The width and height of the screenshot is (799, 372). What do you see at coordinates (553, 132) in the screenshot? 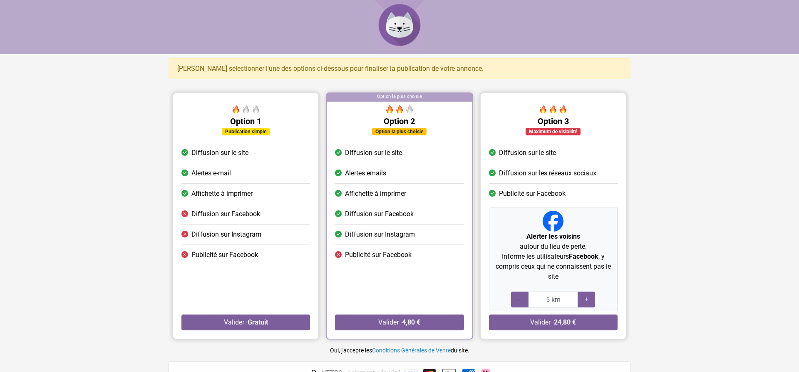
I see `div: Maximum de visibilité` at bounding box center [553, 132].